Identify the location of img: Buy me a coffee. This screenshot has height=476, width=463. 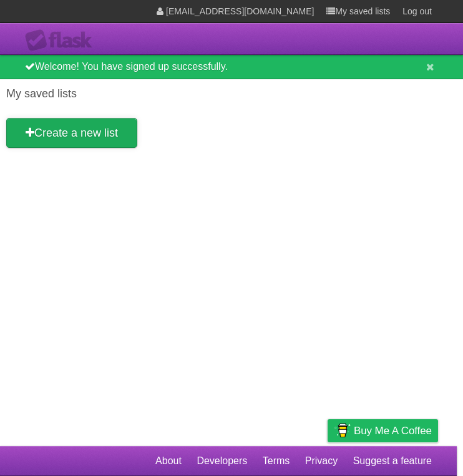
(342, 430).